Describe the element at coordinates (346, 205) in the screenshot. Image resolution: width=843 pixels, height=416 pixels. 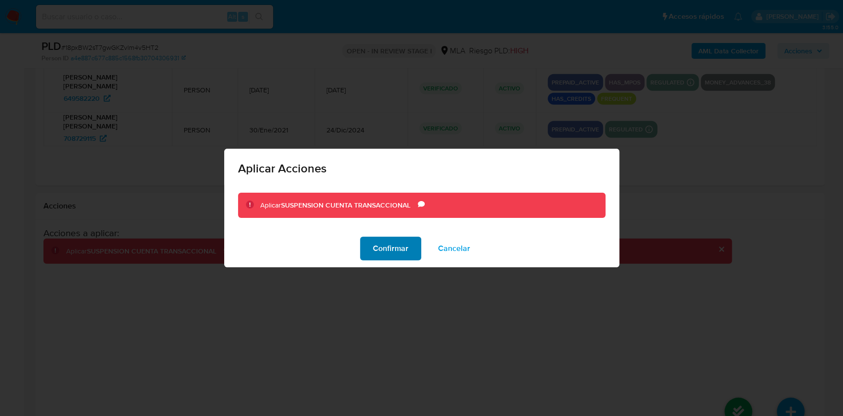
I see `b: SUSPENSION CUENTA TRANSACCIONAL` at that location.